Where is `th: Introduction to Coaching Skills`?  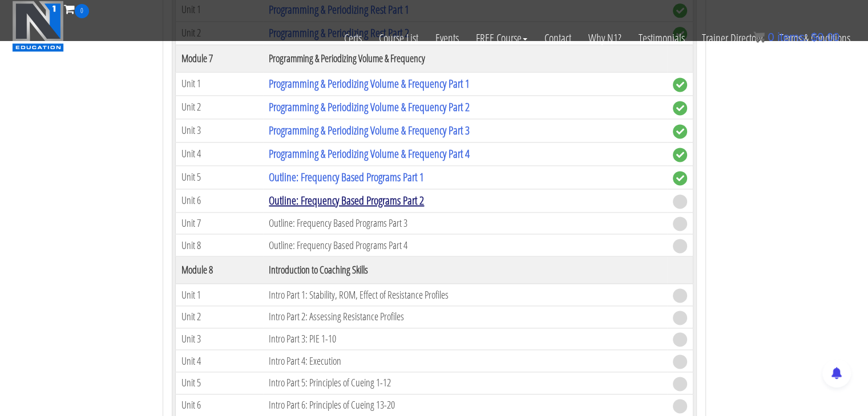 th: Introduction to Coaching Skills is located at coordinates (464, 270).